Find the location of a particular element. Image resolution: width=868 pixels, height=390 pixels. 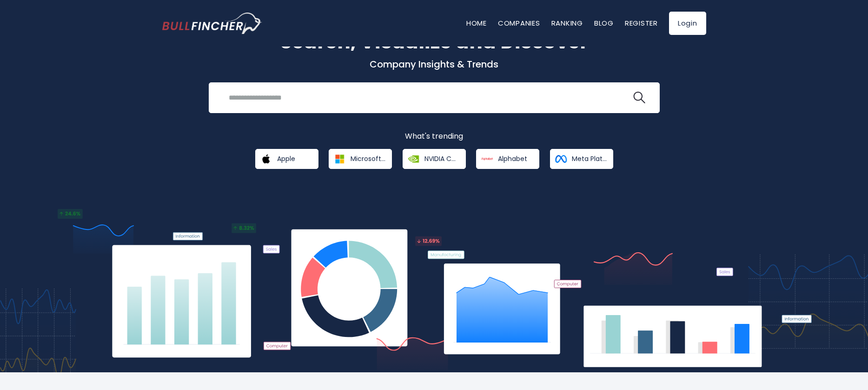

a: Companies is located at coordinates (519, 23).